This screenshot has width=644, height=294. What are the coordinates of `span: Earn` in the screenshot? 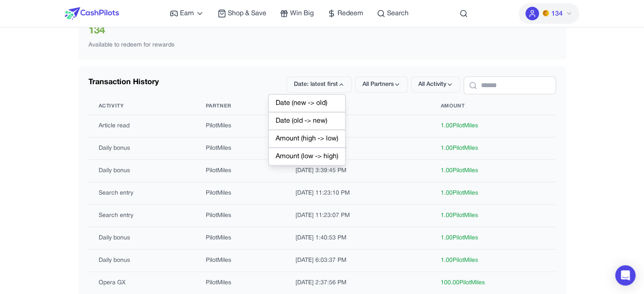 It's located at (187, 14).